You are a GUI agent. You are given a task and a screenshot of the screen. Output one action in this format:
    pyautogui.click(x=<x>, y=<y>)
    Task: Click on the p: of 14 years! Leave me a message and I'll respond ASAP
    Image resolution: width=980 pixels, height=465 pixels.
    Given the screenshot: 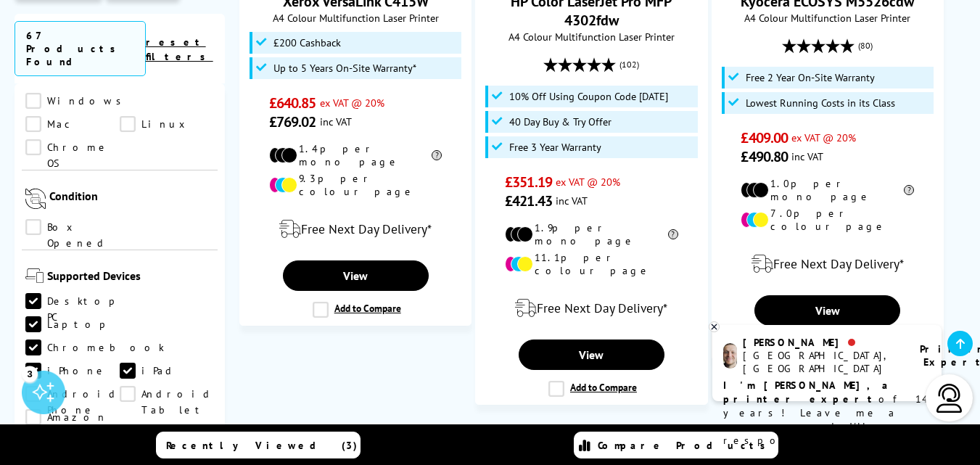 What is the action you would take?
    pyautogui.click(x=827, y=413)
    